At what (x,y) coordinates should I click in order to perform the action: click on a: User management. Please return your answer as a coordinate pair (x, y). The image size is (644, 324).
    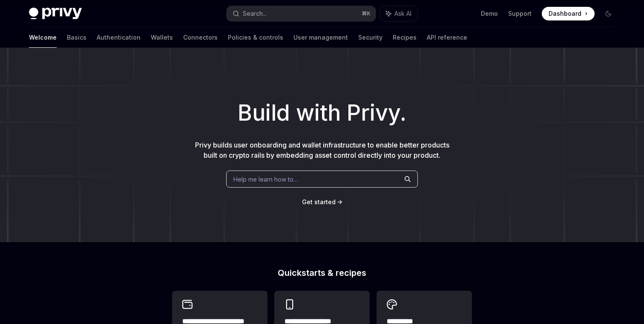
    Looking at the image, I should click on (321, 38).